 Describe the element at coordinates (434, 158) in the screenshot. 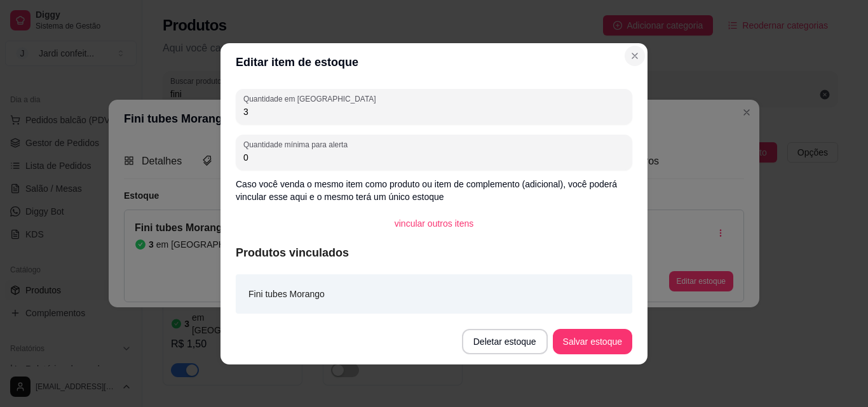

I see `input: Quantidade mínima para alerta` at that location.